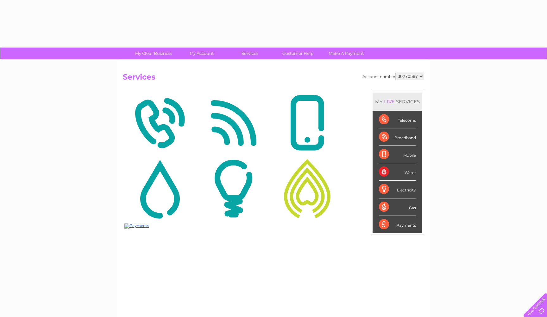 The height and width of the screenshot is (317, 547). What do you see at coordinates (307, 123) in the screenshot?
I see `img: Mobile` at bounding box center [307, 123].